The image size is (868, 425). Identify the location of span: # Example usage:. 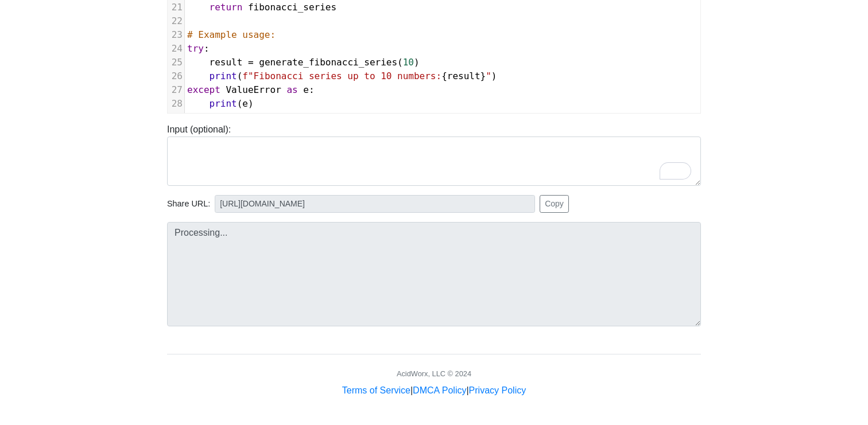
(232, 34).